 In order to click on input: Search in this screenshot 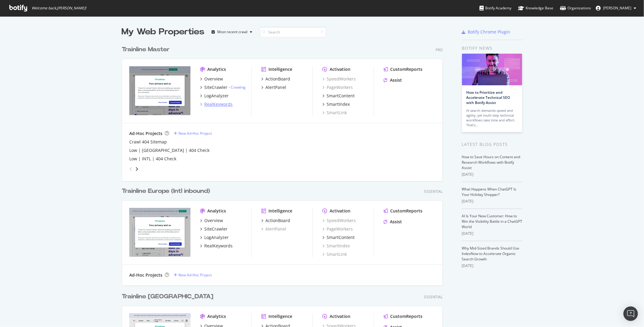, I will do `click(293, 32)`.